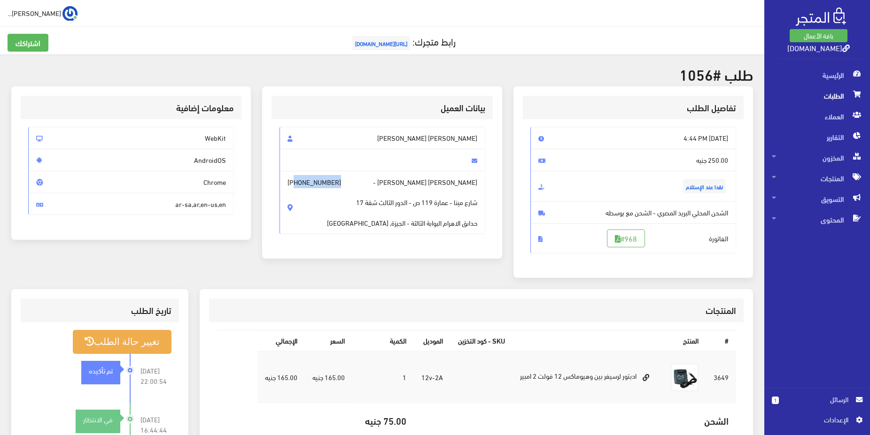 The width and height of the screenshot is (870, 435). Describe the element at coordinates (575, 421) in the screenshot. I see `h5: الشحن` at that location.